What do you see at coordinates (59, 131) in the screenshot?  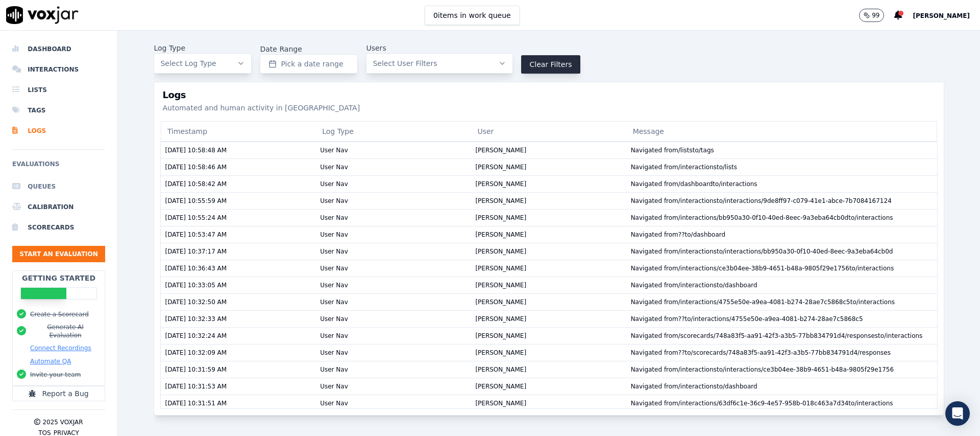 I see `li: Logs` at bounding box center [59, 131].